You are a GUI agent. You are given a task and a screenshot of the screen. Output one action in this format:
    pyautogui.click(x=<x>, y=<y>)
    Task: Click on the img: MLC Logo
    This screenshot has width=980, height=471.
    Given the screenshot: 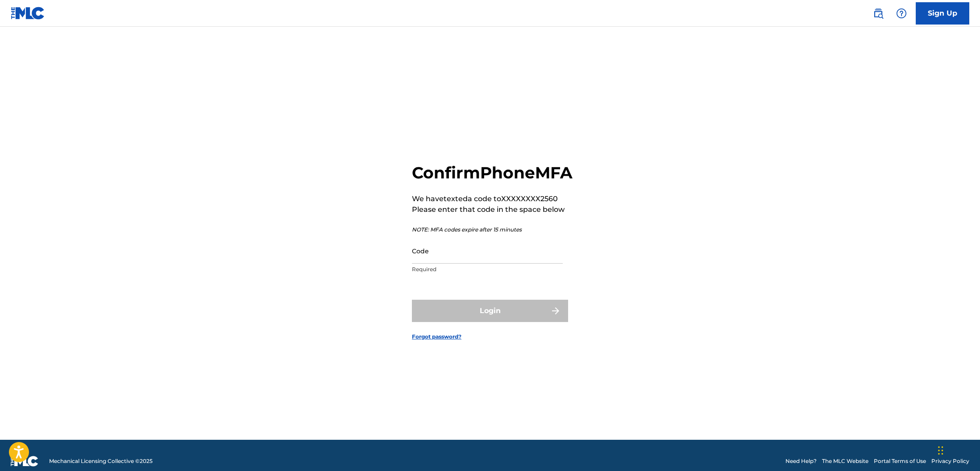 What is the action you would take?
    pyautogui.click(x=28, y=13)
    